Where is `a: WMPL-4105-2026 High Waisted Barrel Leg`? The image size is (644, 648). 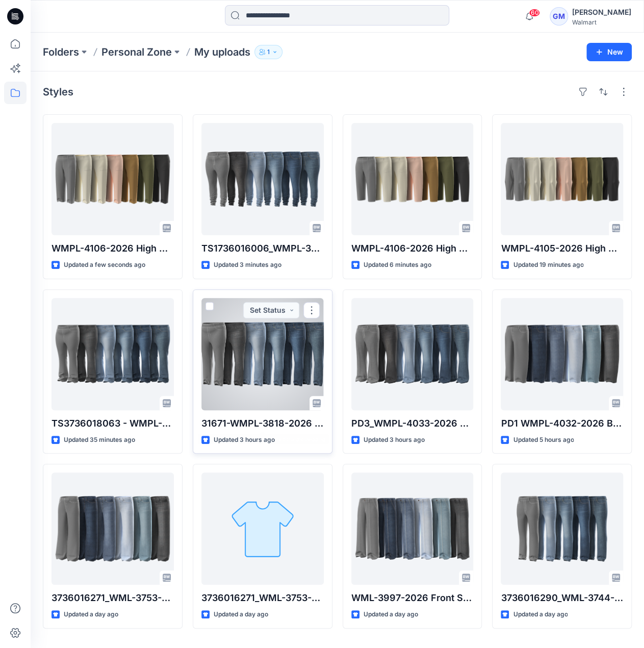
a: WMPL-4105-2026 High Waisted Barrel Leg is located at coordinates (562, 179).